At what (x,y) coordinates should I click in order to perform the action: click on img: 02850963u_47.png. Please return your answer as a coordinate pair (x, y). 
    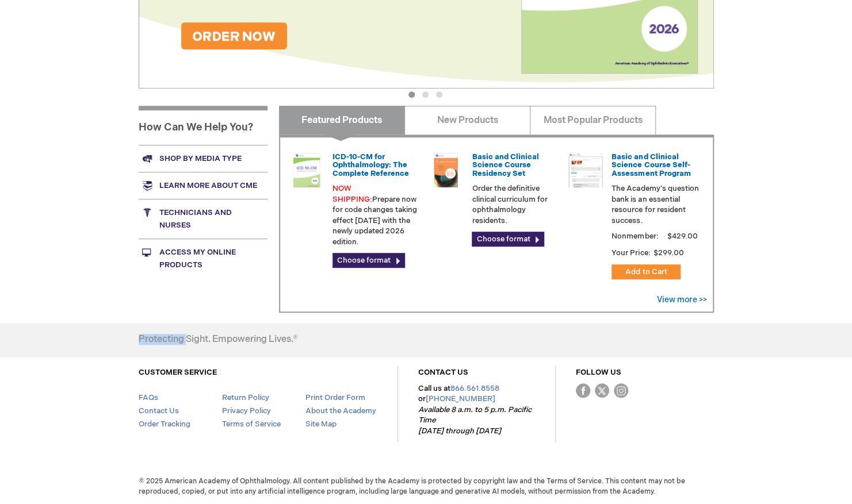
    Looking at the image, I should click on (446, 171).